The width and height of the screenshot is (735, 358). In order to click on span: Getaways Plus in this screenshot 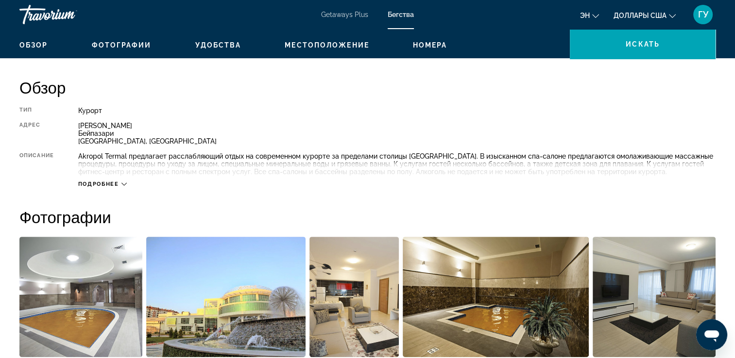, I will do `click(344, 15)`.